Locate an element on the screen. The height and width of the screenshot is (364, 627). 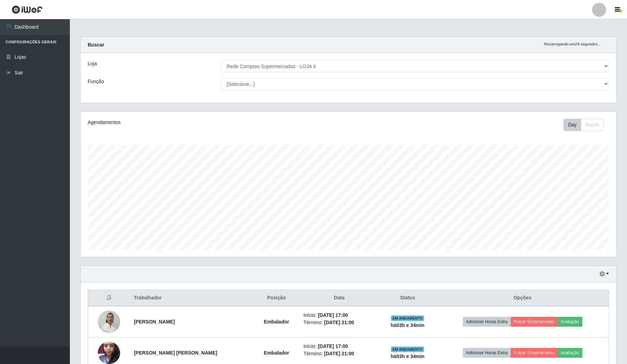
th: Data is located at coordinates (339, 298).